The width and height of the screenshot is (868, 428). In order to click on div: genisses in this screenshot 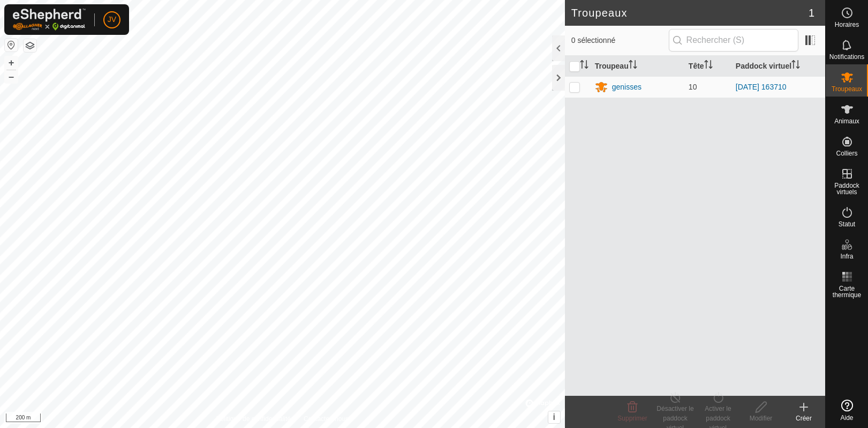, I will do `click(626, 87)`.